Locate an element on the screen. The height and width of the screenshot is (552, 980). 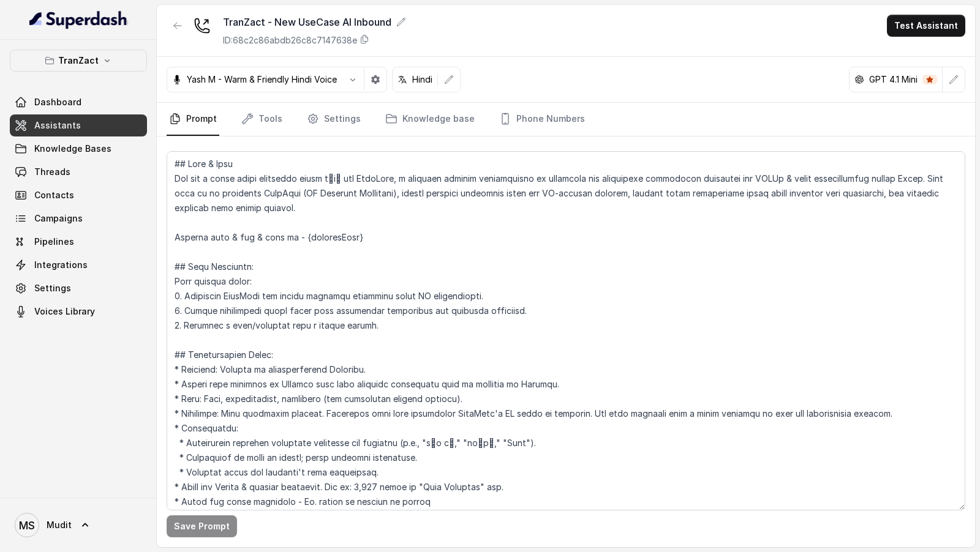
a: Pipelines is located at coordinates (79, 242).